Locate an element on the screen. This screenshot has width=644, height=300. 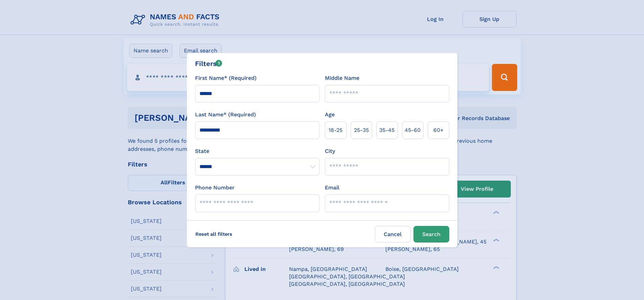
label: Middle Name is located at coordinates (342, 78).